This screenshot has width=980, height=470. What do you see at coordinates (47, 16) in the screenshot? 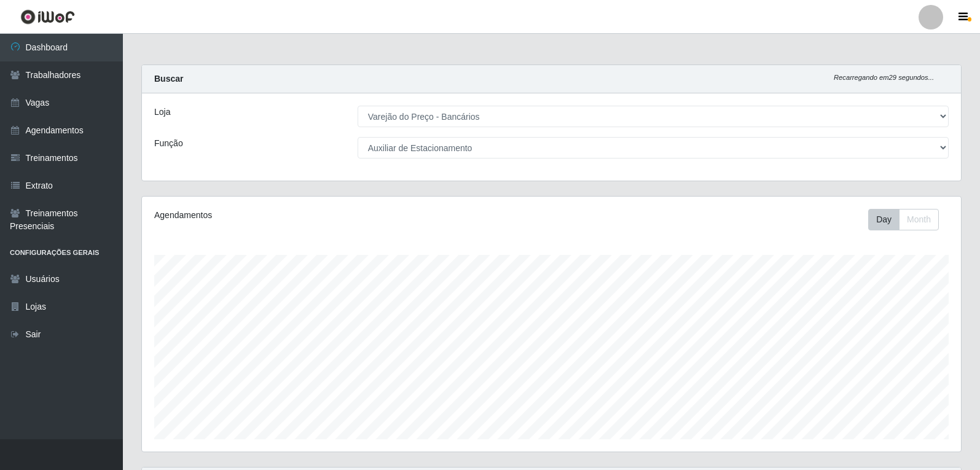
I see `img: CoreUI Logo` at bounding box center [47, 16].